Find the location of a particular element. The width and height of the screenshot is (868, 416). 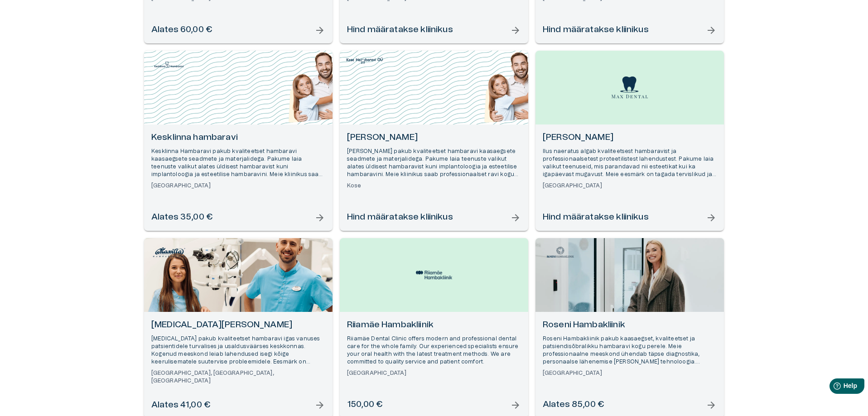

h6: Alates 85,00 € is located at coordinates (573, 405).